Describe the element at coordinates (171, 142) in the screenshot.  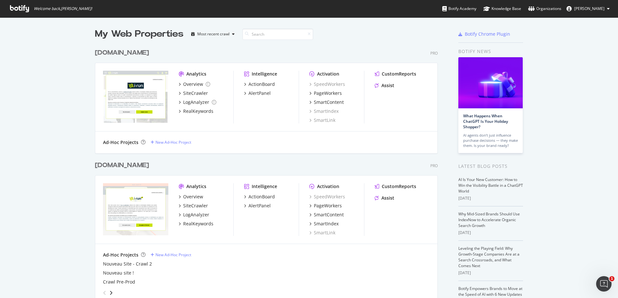
I see `a: New Ad-Hoc Project` at that location.